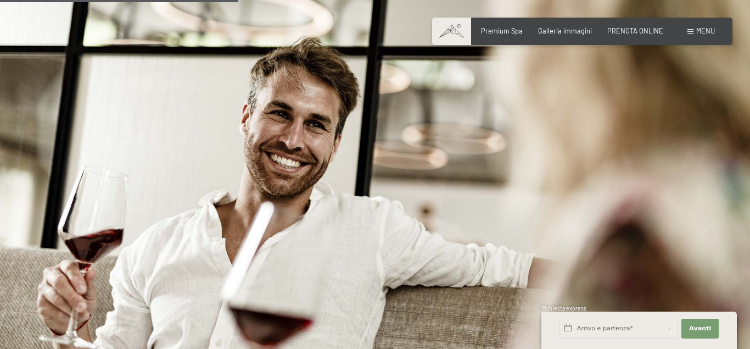 This screenshot has width=750, height=349. What do you see at coordinates (635, 31) in the screenshot?
I see `span: PRENOTA ONLINE` at bounding box center [635, 31].